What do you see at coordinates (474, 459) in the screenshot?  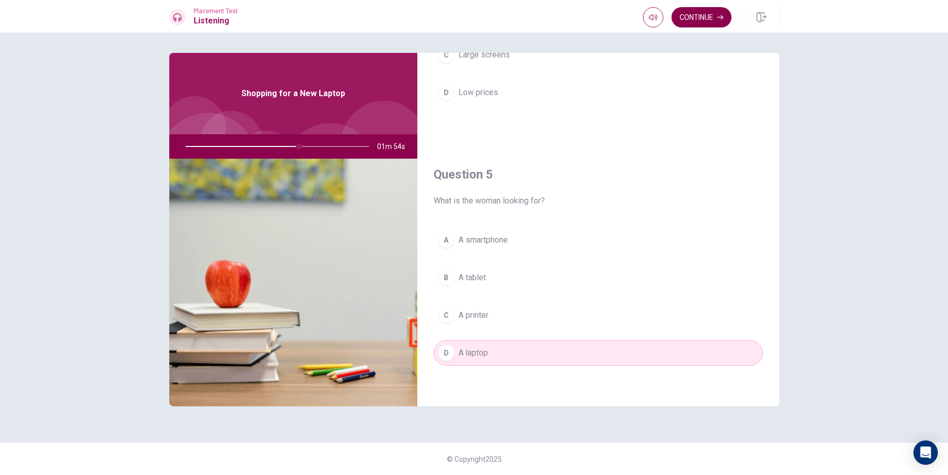 I see `span: © Copyright 2025` at bounding box center [474, 459].